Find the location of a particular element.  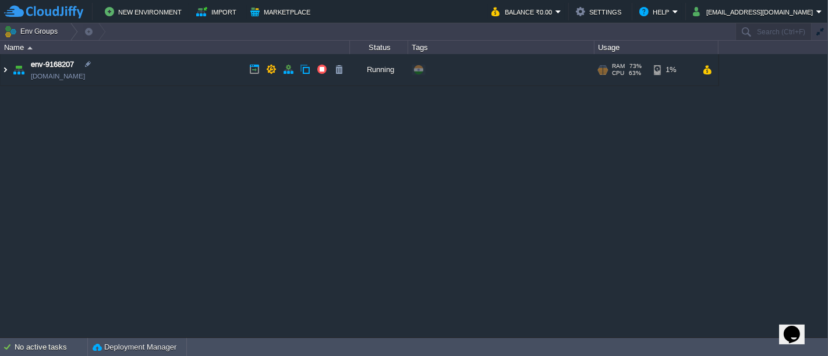

a: env-9168207 is located at coordinates (52, 65).